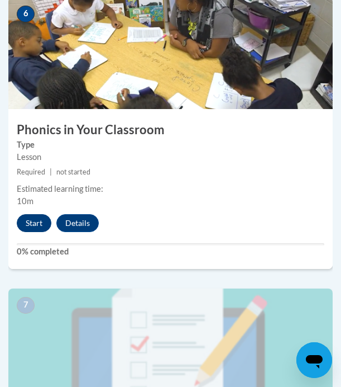  What do you see at coordinates (170, 189) in the screenshot?
I see `div: Estimated learning time:` at bounding box center [170, 189].